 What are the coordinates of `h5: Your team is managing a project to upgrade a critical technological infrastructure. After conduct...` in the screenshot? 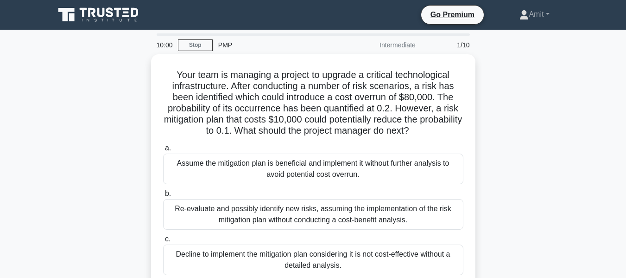 It's located at (313, 103).